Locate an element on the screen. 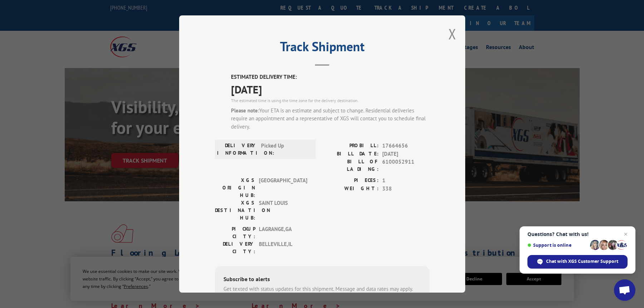 This screenshot has width=644, height=308. strong: Please note: is located at coordinates (245, 110).